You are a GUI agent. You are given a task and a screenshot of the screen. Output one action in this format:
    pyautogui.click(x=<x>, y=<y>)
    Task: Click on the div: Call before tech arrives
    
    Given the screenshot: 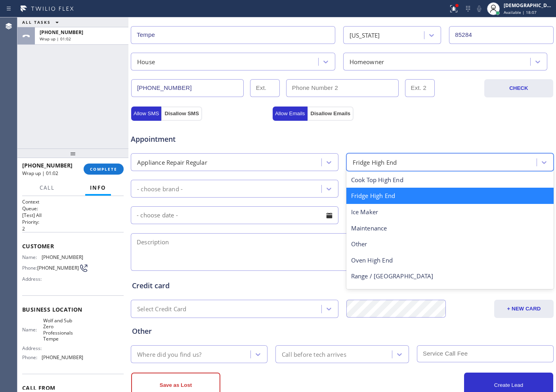 What is the action you would take?
    pyautogui.click(x=314, y=354)
    